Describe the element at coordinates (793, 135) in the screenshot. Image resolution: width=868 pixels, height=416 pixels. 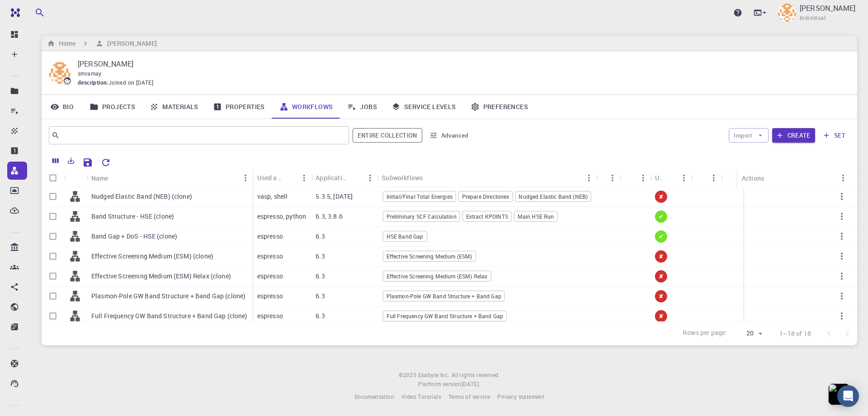
I see `button: Create` at that location.